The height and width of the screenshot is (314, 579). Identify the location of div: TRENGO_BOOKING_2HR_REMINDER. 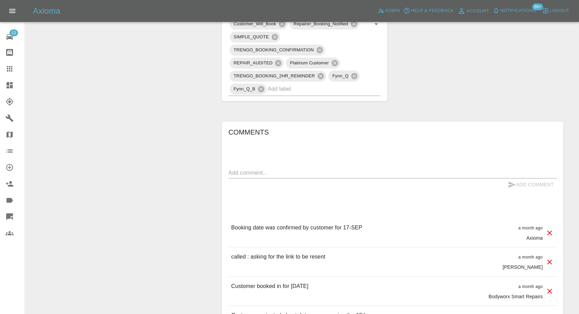
(278, 76).